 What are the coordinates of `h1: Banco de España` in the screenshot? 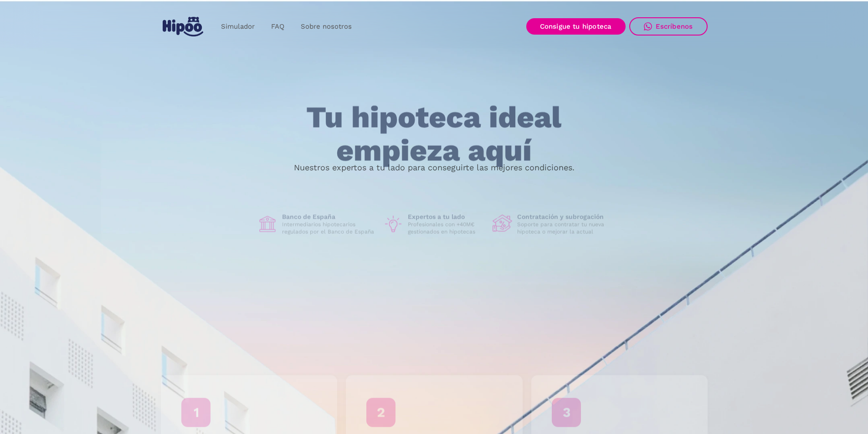 It's located at (329, 217).